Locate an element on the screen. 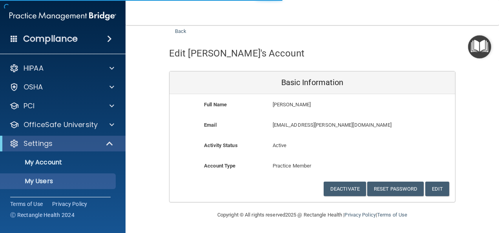 This screenshot has height=233, width=499. p: Services is located at coordinates (59, 200).